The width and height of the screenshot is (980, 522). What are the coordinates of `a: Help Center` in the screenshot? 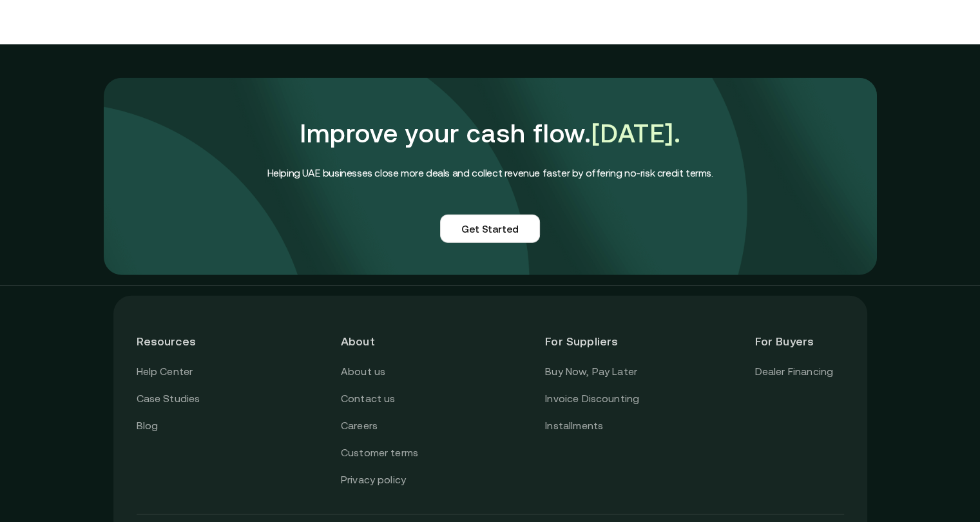 It's located at (165, 372).